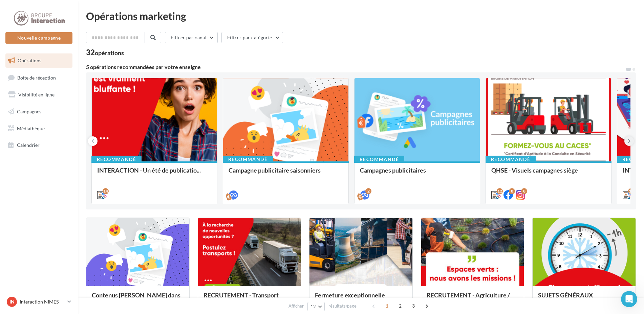 Image resolution: width=644 pixels, height=314 pixels. I want to click on span: résultats/page, so click(342, 306).